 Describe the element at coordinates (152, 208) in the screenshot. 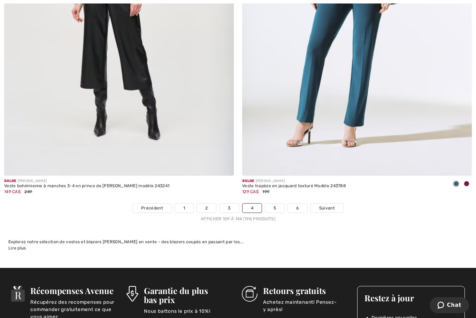

I see `span: Précédent` at that location.